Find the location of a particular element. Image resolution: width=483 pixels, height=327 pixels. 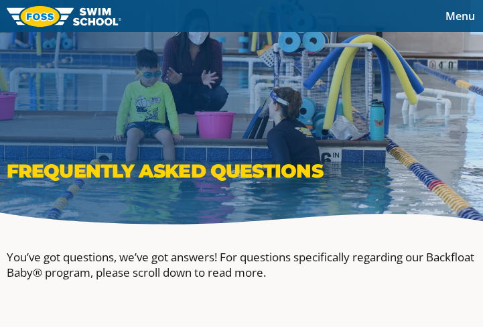

img: FOSS Swim School Logo is located at coordinates (64, 16).